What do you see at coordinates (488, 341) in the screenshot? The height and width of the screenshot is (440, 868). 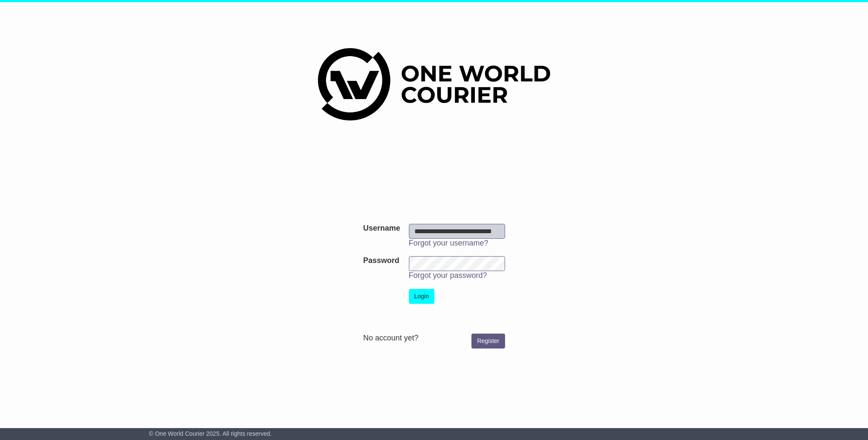 I see `a: Register` at bounding box center [488, 341].